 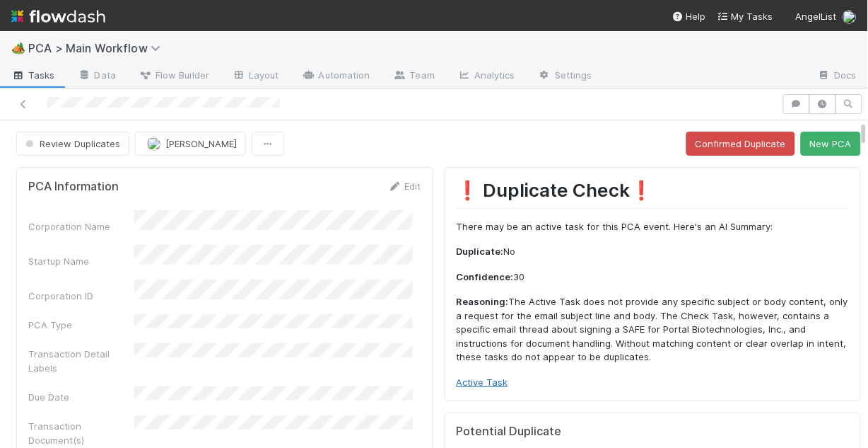 What do you see at coordinates (653, 227) in the screenshot?
I see `p: There may be an active task for this PCA event. Here's an AI Summary:` at bounding box center [653, 227].